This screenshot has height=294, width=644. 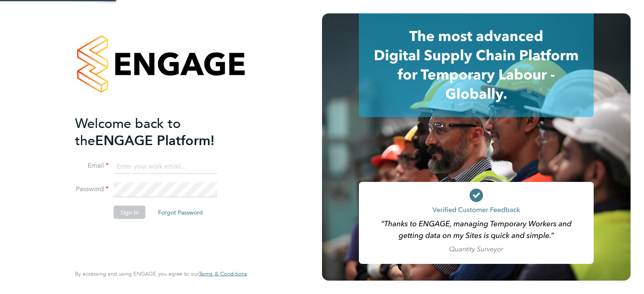 What do you see at coordinates (129, 213) in the screenshot?
I see `button: Sign In` at bounding box center [129, 213].